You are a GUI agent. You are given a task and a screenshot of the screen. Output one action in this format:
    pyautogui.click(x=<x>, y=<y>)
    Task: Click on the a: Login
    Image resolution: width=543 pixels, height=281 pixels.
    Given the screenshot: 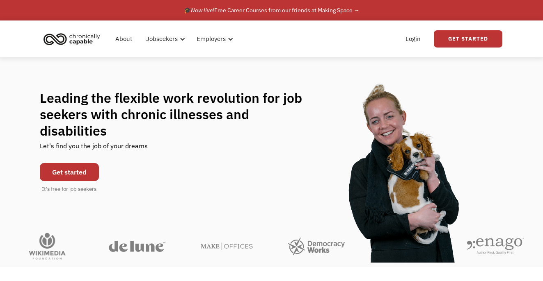 What is the action you would take?
    pyautogui.click(x=413, y=39)
    